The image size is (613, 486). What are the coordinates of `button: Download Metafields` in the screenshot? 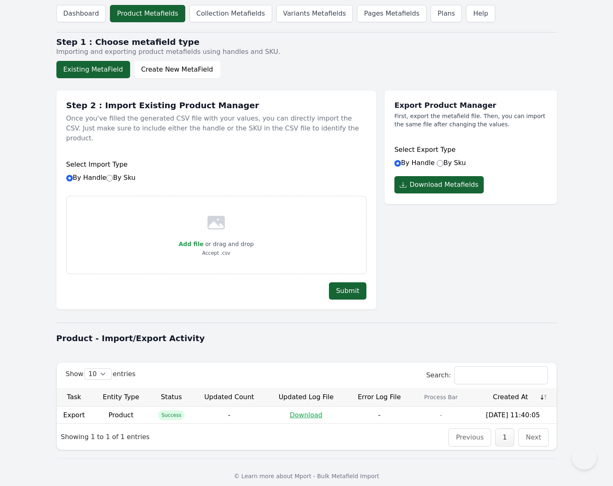 It's located at (439, 185).